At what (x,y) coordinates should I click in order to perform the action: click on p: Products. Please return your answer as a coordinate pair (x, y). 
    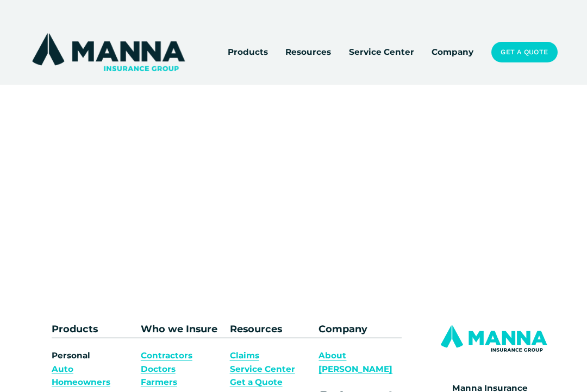
    Looking at the image, I should click on (82, 329).